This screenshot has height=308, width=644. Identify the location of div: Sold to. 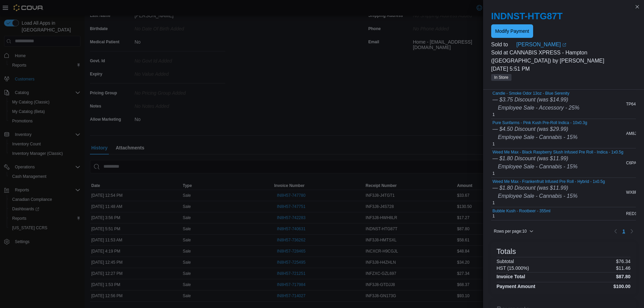
(503, 45).